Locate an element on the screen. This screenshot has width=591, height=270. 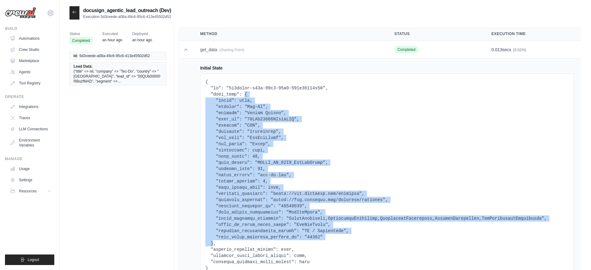
div: Manage is located at coordinates (29, 159).